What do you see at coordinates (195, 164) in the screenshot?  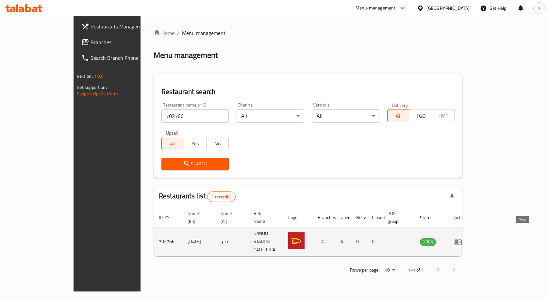 I see `button: Search` at bounding box center [195, 164].